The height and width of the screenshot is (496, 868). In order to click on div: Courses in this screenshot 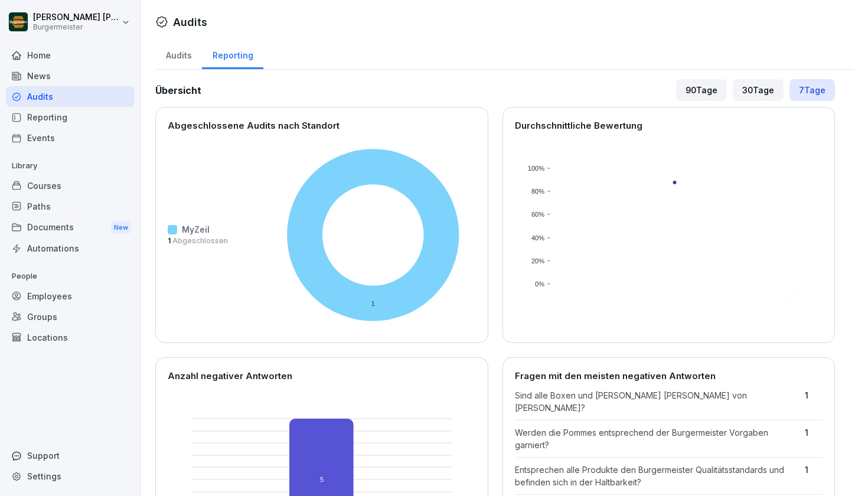, I will do `click(70, 185)`.